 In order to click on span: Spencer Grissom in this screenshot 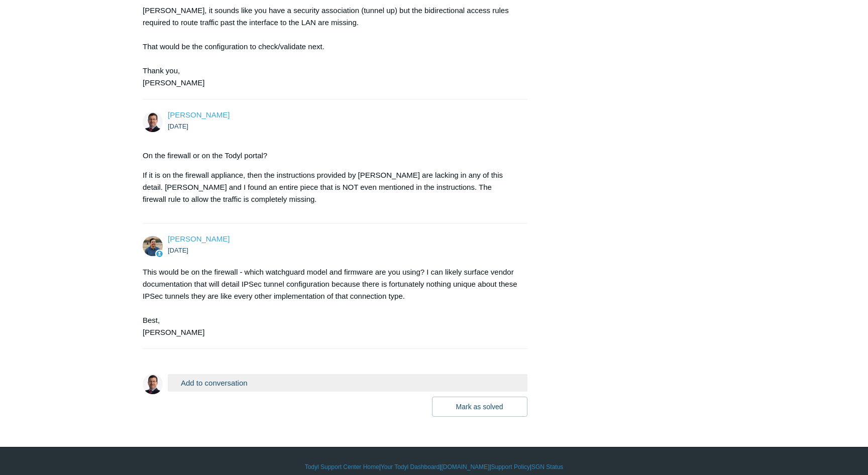, I will do `click(198, 238)`.